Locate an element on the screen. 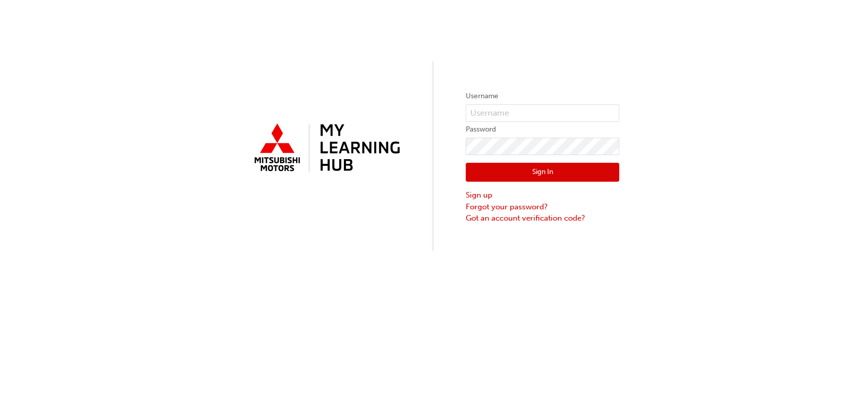  a: Got an account verification code? is located at coordinates (543, 218).